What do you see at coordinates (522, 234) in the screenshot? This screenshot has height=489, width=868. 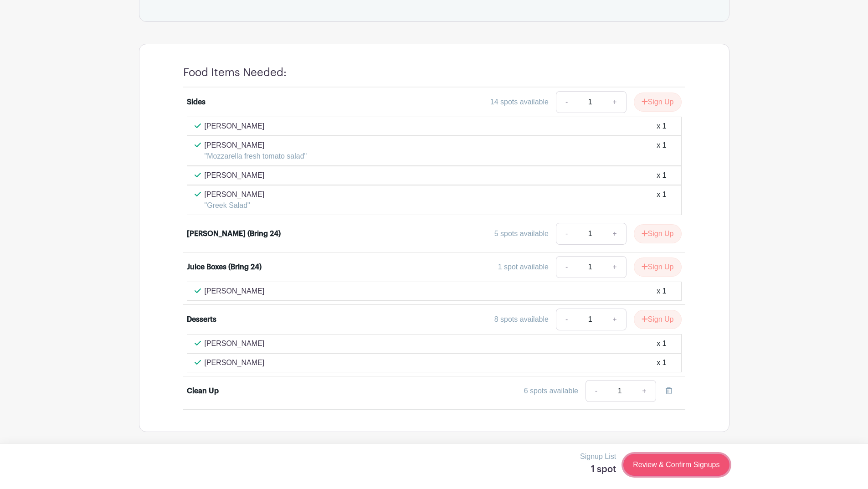 I see `div: 5 spots available` at bounding box center [522, 234].